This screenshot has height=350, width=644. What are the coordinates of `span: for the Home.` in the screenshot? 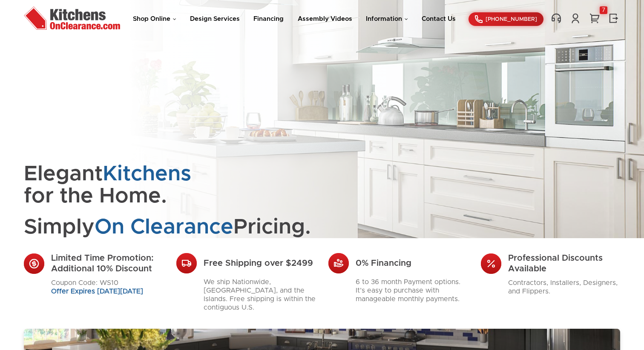 It's located at (96, 196).